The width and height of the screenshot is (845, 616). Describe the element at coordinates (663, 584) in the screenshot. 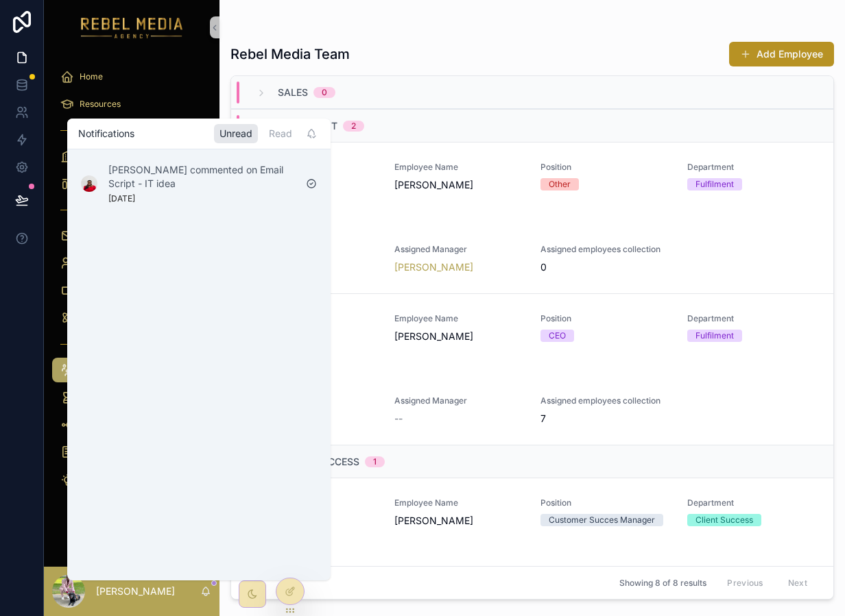

I see `span: Showing 8 of 8 results` at that location.